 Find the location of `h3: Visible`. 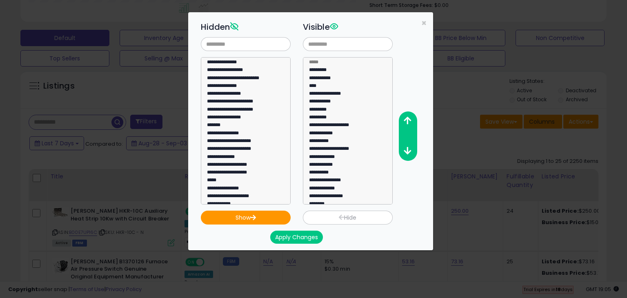

h3: Visible is located at coordinates (348, 27).